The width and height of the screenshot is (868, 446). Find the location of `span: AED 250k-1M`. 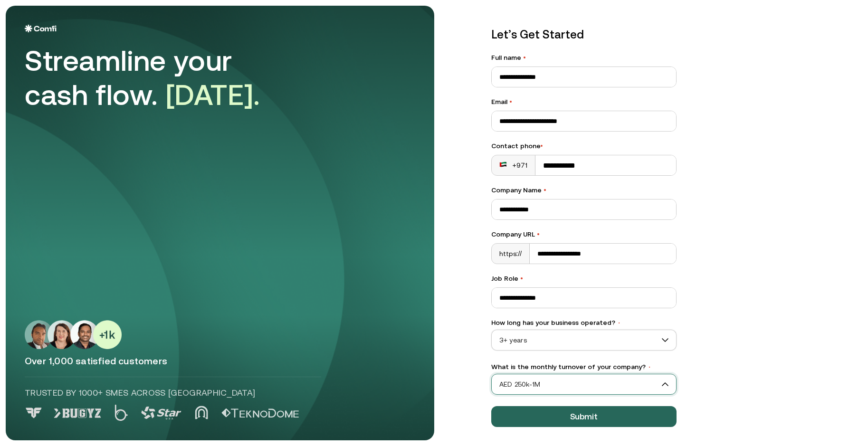

span: AED 250k-1M is located at coordinates (584, 385).